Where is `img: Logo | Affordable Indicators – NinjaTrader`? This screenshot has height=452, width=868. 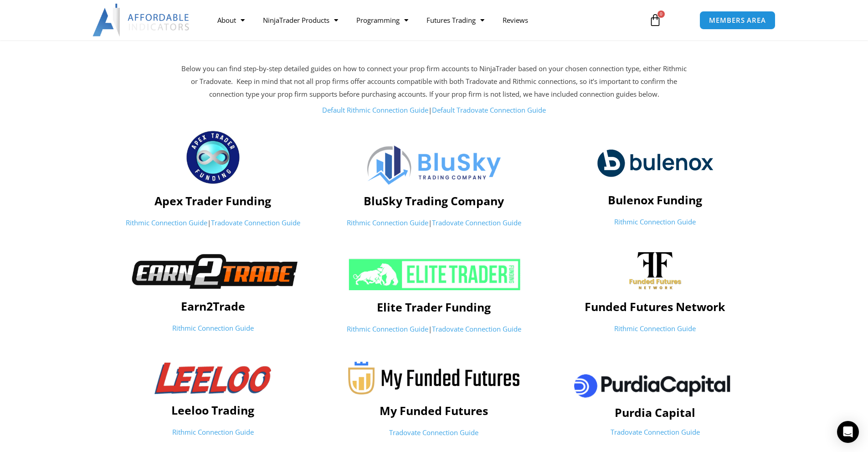 img: Logo | Affordable Indicators – NinjaTrader is located at coordinates (434, 165).